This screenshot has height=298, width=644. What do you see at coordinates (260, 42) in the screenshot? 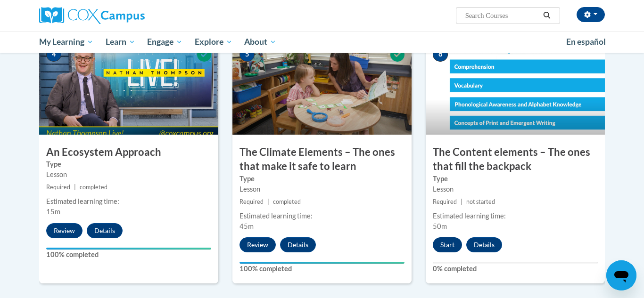
I see `span: About` at bounding box center [260, 42].